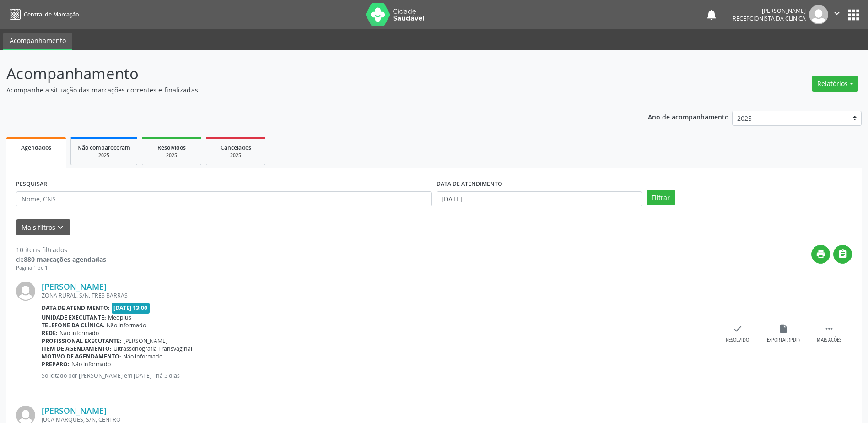 The image size is (868, 423). Describe the element at coordinates (65, 258) in the screenshot. I see `strong: 880 marcações agendadas` at that location.